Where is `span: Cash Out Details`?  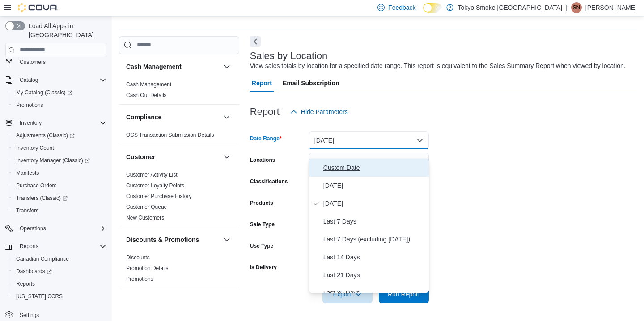
span: Cash Out Details is located at coordinates (146, 95).